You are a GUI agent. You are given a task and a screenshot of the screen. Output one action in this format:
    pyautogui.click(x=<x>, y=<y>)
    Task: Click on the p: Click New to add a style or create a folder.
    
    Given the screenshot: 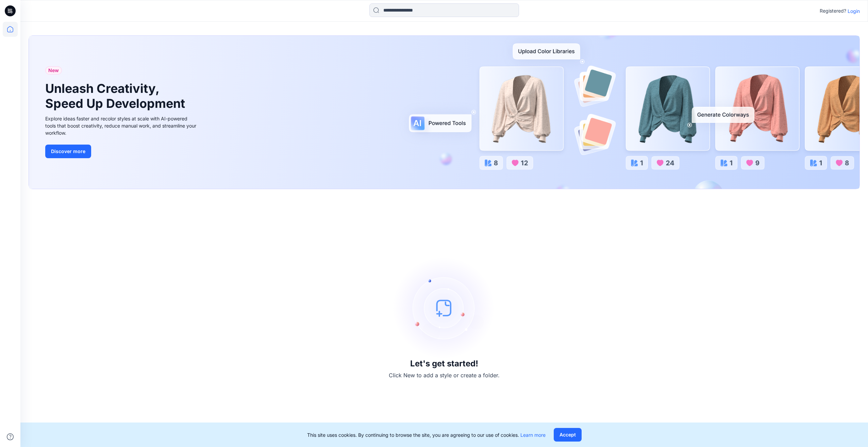 What is the action you would take?
    pyautogui.click(x=444, y=375)
    